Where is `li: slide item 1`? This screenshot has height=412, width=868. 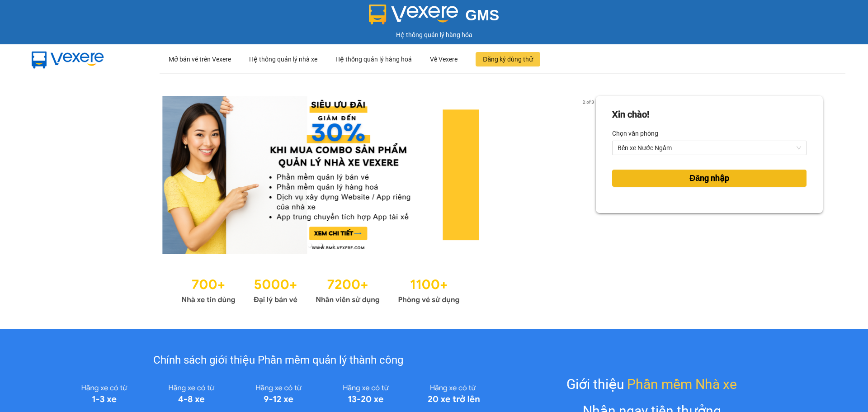
li: slide item 1 is located at coordinates (310, 245).